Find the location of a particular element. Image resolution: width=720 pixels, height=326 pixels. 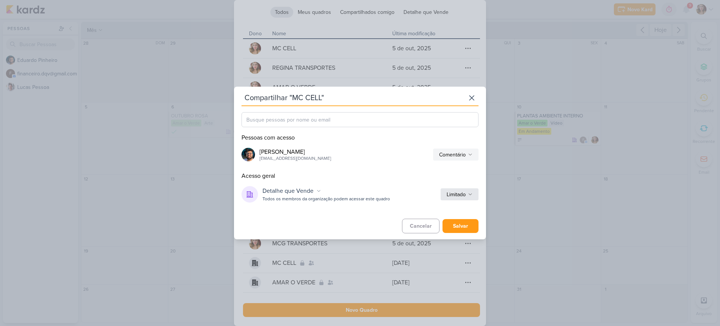

div: Compartilhar "MC CELL" is located at coordinates (353, 98).